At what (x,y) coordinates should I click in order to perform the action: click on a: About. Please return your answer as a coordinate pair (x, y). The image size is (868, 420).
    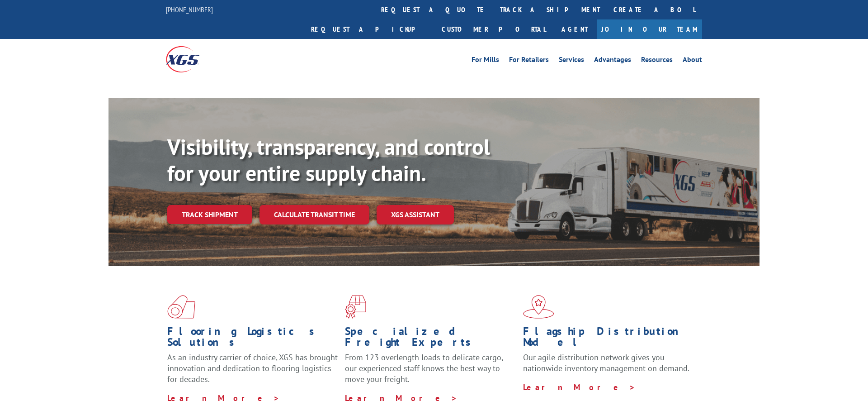
    Looking at the image, I should click on (692, 61).